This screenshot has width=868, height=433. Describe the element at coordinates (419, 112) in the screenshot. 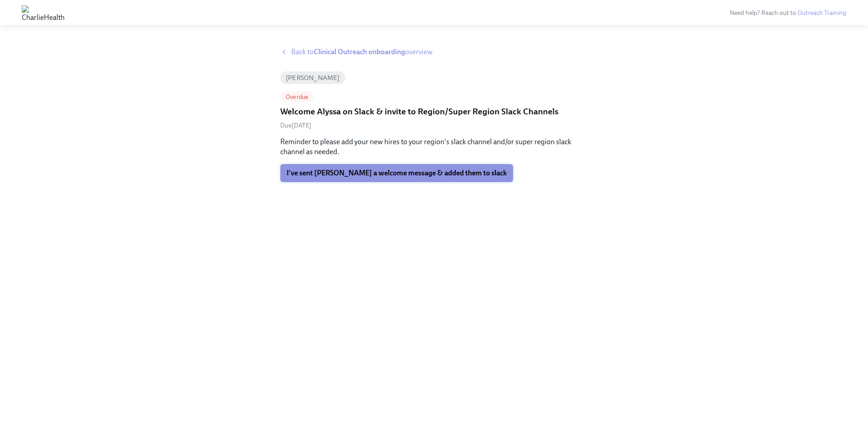

I see `h5: Welcome Alyssa on Slack & invite to Region/Super Region Slack Channels` at that location.